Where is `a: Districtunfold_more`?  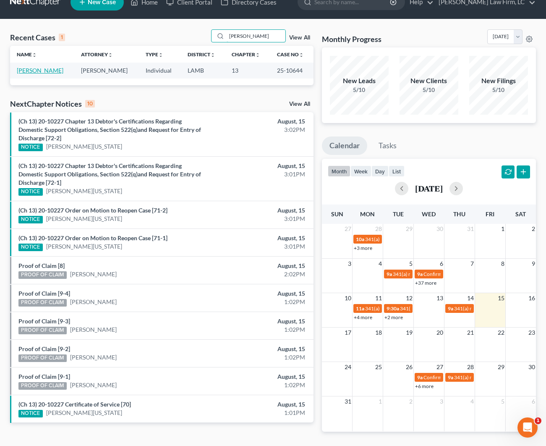
a: Districtunfold_more is located at coordinates (202, 54).